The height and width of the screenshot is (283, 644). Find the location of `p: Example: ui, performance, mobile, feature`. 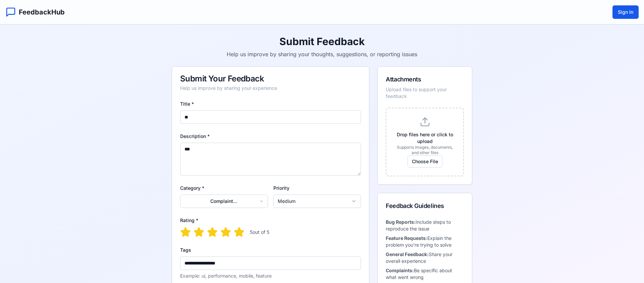

p: Example: ui, performance, mobile, feature is located at coordinates (270, 275).